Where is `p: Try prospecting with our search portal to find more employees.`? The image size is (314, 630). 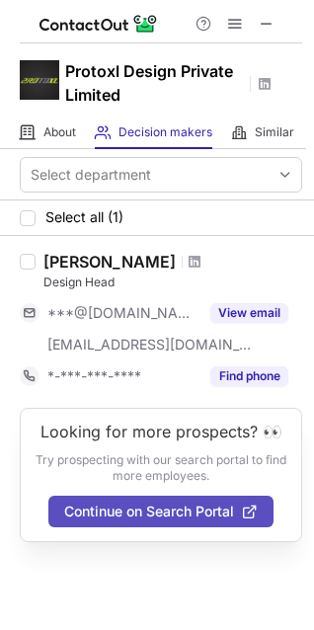
p: Try prospecting with our search portal to find more employees. is located at coordinates (161, 468).